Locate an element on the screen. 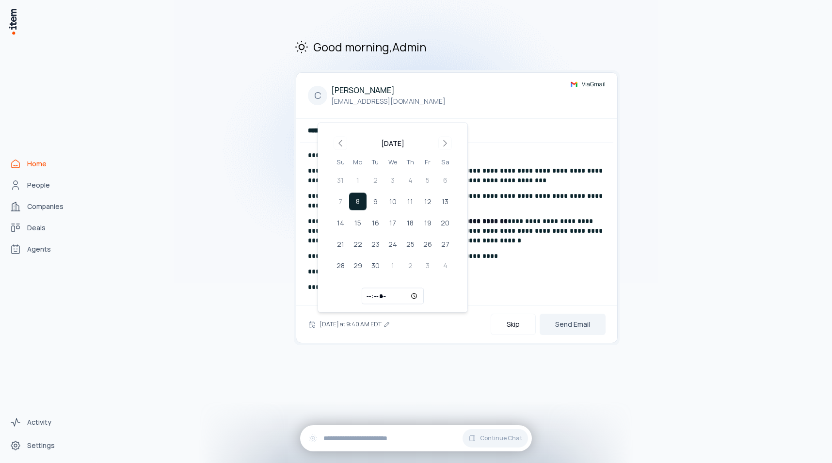 The image size is (832, 463). button: Continue Chat is located at coordinates (495, 438).